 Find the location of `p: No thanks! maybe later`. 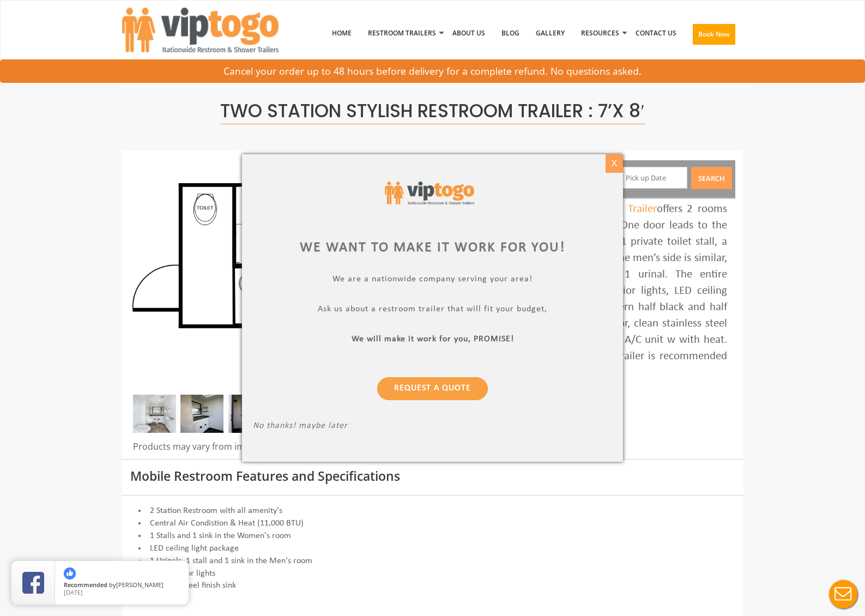

p: No thanks! maybe later is located at coordinates (432, 427).